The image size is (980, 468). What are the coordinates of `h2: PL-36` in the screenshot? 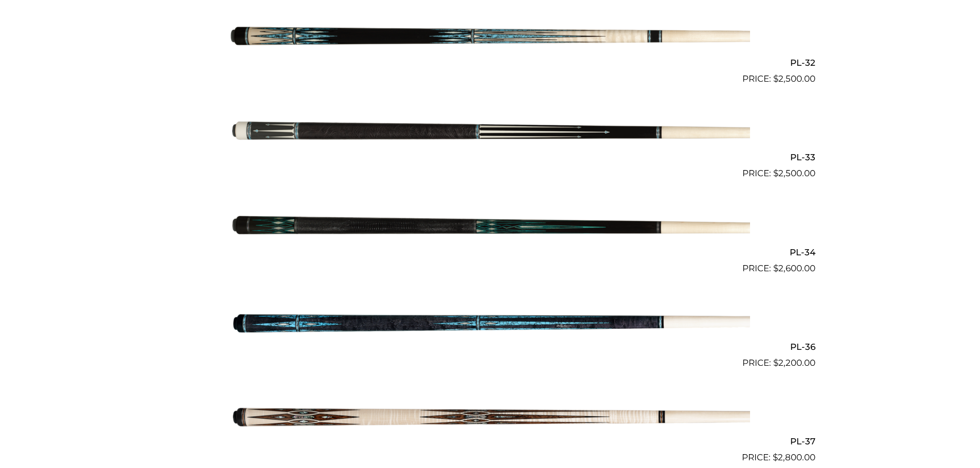 It's located at (490, 347).